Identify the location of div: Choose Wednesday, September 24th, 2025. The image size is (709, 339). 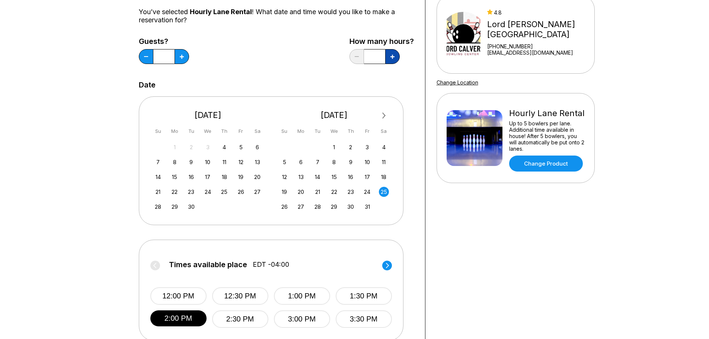
(208, 192).